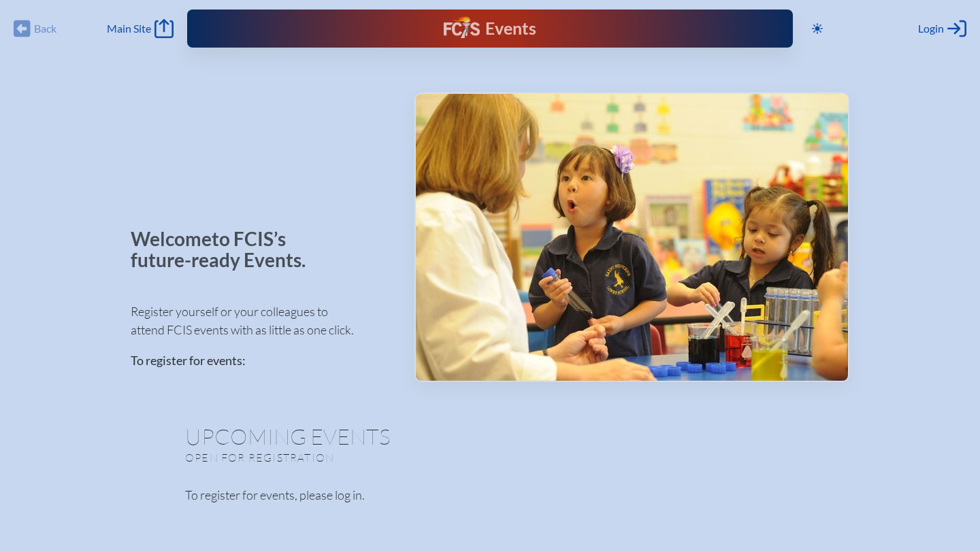 The height and width of the screenshot is (552, 980). I want to click on p: Open for registration, so click(365, 458).